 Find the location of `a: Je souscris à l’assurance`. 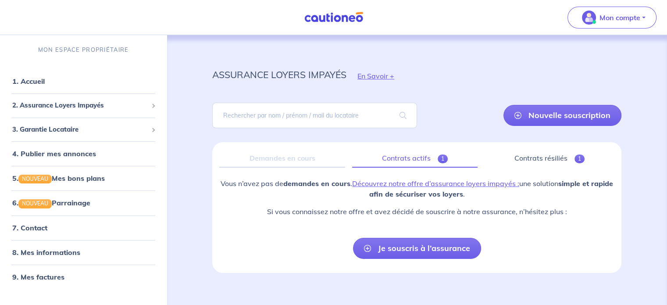

a: Je souscris à l’assurance is located at coordinates (417, 248).